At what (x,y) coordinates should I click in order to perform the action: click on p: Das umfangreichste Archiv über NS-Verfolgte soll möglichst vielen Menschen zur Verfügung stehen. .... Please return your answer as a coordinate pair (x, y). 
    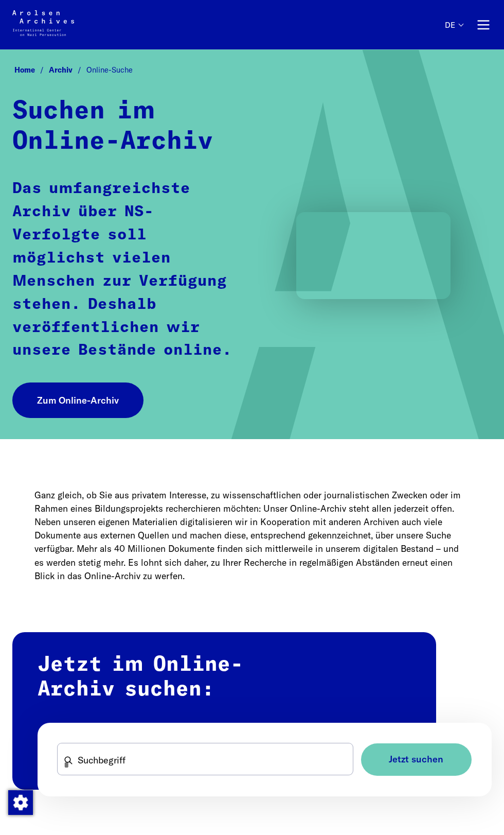
    Looking at the image, I should click on (123, 269).